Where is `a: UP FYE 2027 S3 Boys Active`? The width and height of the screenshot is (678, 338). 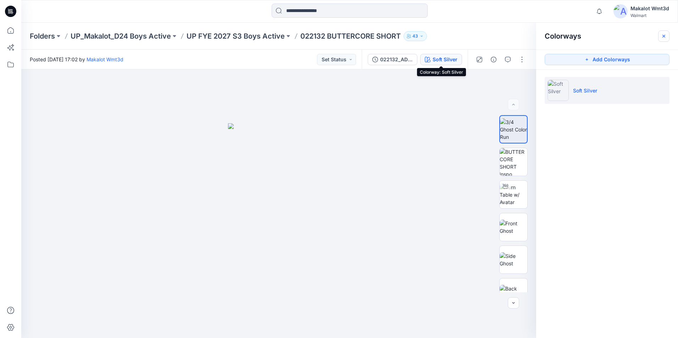
a: UP FYE 2027 S3 Boys Active is located at coordinates (235, 36).